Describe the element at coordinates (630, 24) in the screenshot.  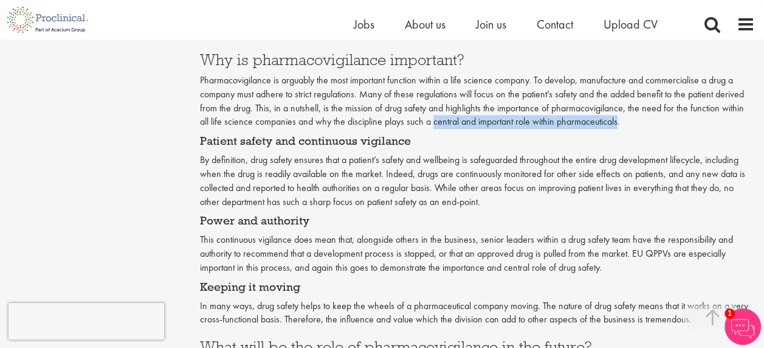
I see `span: Upload CV` at that location.